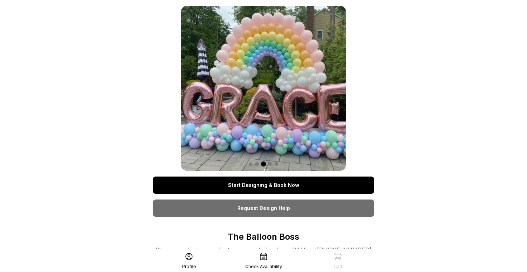  I want to click on a: Start Designing & Book Now, so click(263, 185).